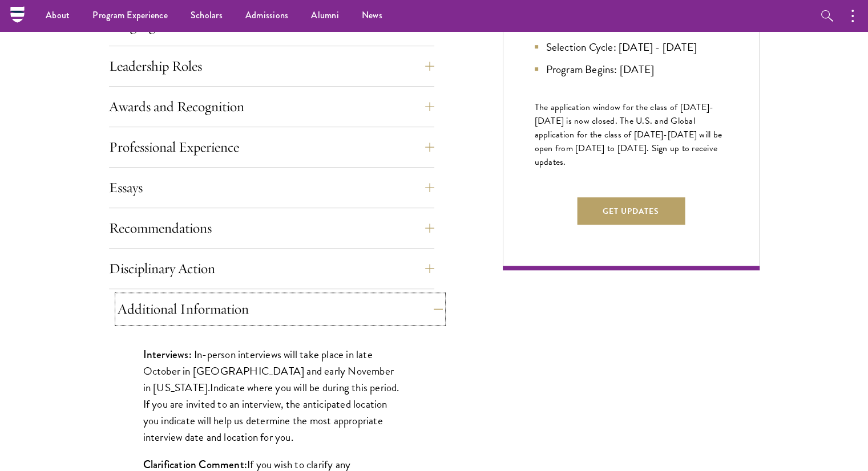  I want to click on button: Leadership Roles, so click(272, 66).